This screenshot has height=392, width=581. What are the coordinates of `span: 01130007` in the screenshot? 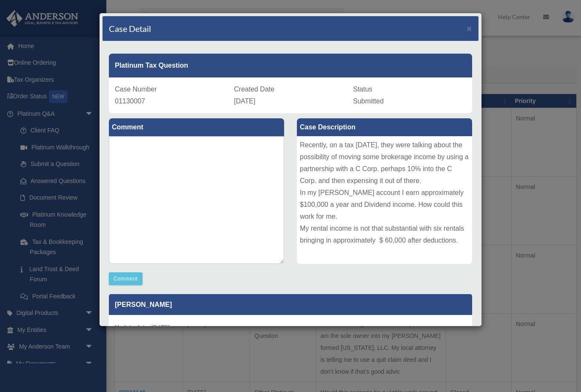 It's located at (130, 101).